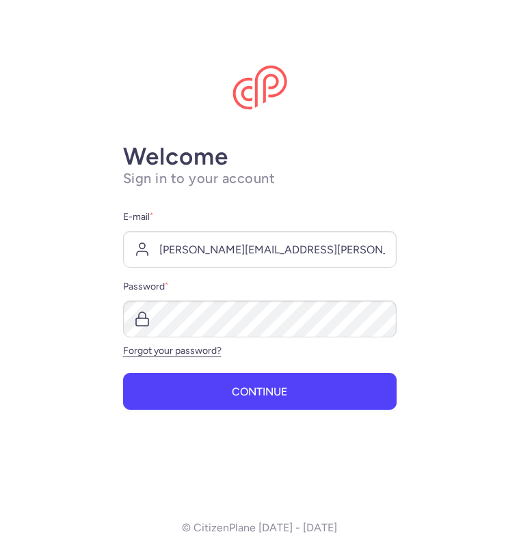 The height and width of the screenshot is (545, 519). Describe the element at coordinates (260, 217) in the screenshot. I see `label: E-mail` at that location.